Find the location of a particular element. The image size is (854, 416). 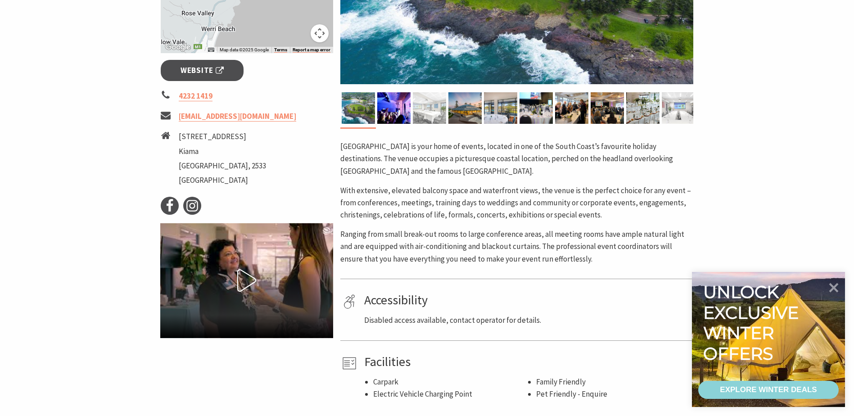

div: EXPLORE WINTER DEALS is located at coordinates (768, 390).